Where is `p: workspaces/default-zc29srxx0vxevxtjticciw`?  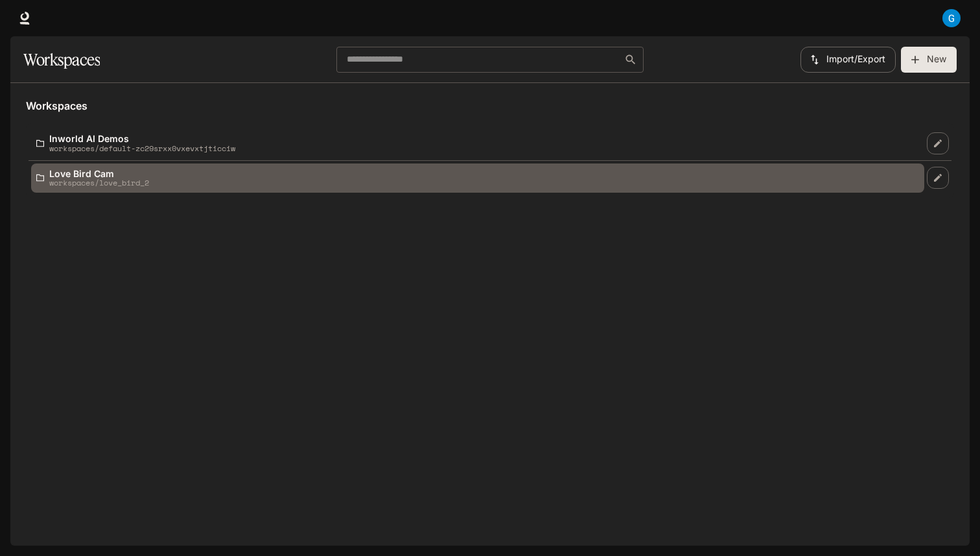 p: workspaces/default-zc29srxx0vxevxtjticciw is located at coordinates (142, 148).